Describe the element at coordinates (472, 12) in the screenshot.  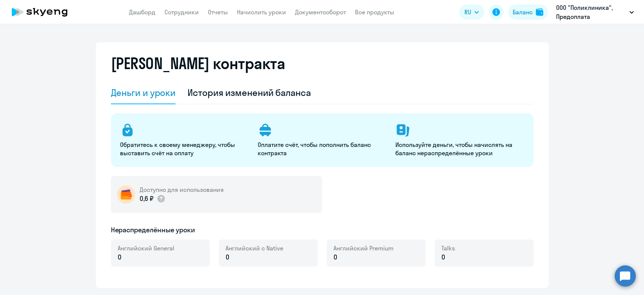
I see `button: RU` at that location.